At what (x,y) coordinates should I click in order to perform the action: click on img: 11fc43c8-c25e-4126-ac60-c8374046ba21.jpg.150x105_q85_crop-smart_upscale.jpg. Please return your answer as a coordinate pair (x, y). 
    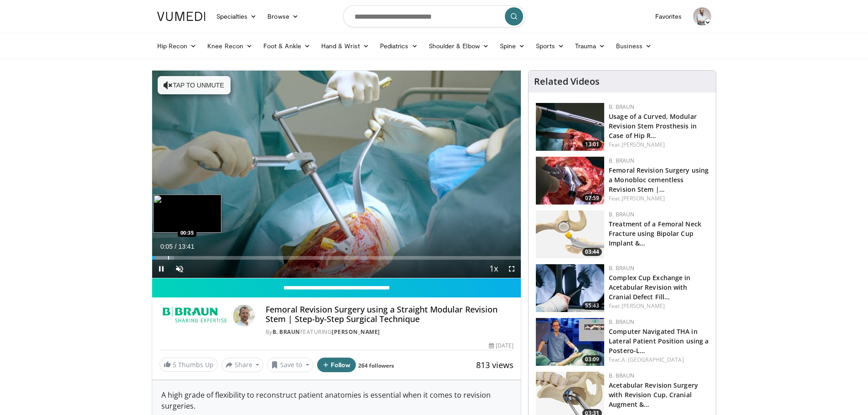
    Looking at the image, I should click on (570, 342).